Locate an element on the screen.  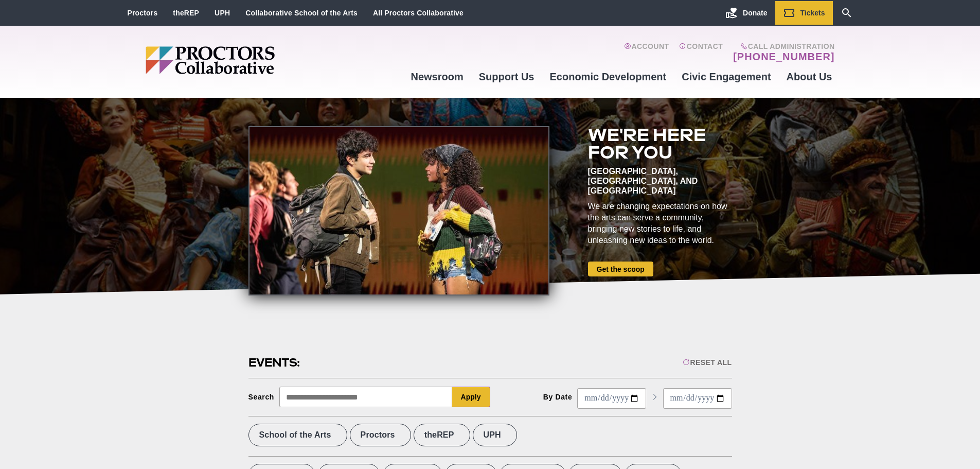
a: Civic Engagement is located at coordinates (726, 76).